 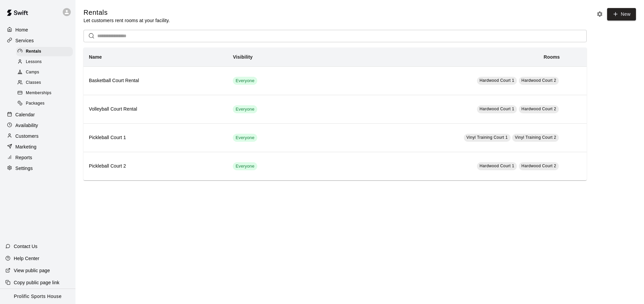 What do you see at coordinates (622, 14) in the screenshot?
I see `a: New` at bounding box center [622, 14].